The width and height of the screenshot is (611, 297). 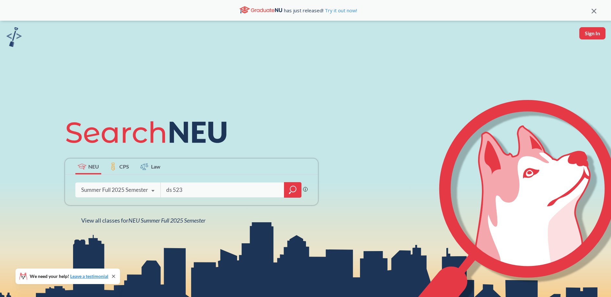 I want to click on svg: magnifying glass, so click(x=293, y=190).